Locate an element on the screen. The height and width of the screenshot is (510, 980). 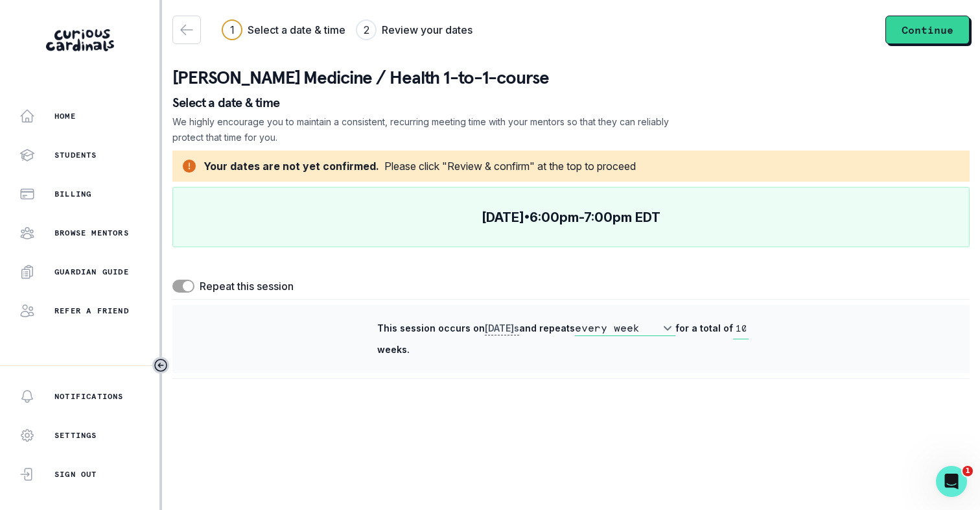
p: Select a date & time is located at coordinates (571, 103).